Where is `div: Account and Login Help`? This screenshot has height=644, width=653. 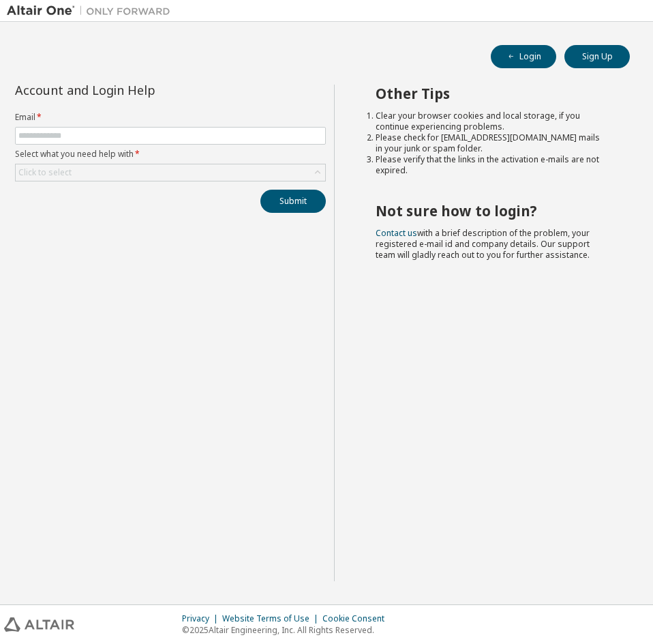 div: Account and Login Help is located at coordinates (139, 90).